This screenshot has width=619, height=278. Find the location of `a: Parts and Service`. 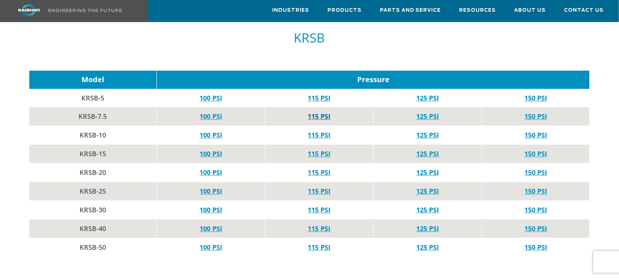

a: Parts and Service is located at coordinates (410, 10).